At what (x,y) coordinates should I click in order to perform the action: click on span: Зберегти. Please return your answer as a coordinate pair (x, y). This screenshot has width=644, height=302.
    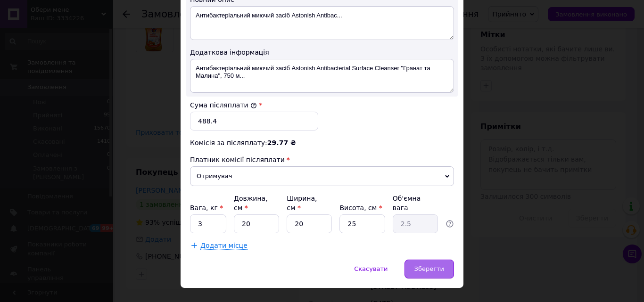
    Looking at the image, I should click on (429, 268).